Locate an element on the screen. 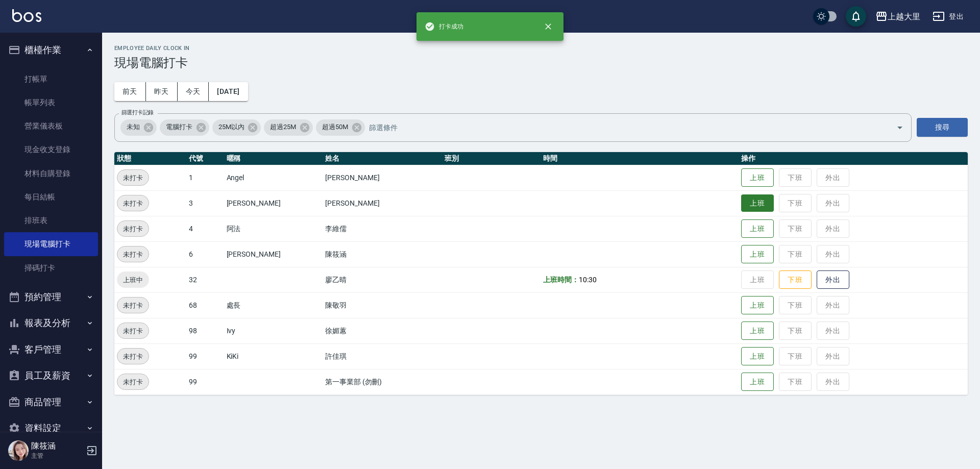 This screenshot has width=980, height=469. button: 今天 is located at coordinates (194, 92).